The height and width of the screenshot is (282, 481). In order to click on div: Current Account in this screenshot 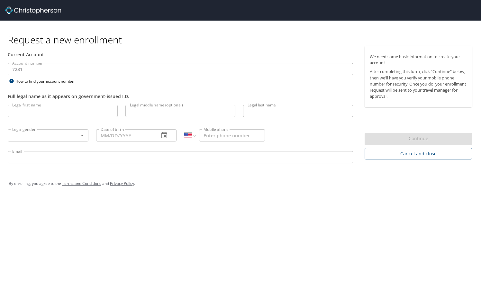, I will do `click(180, 54)`.